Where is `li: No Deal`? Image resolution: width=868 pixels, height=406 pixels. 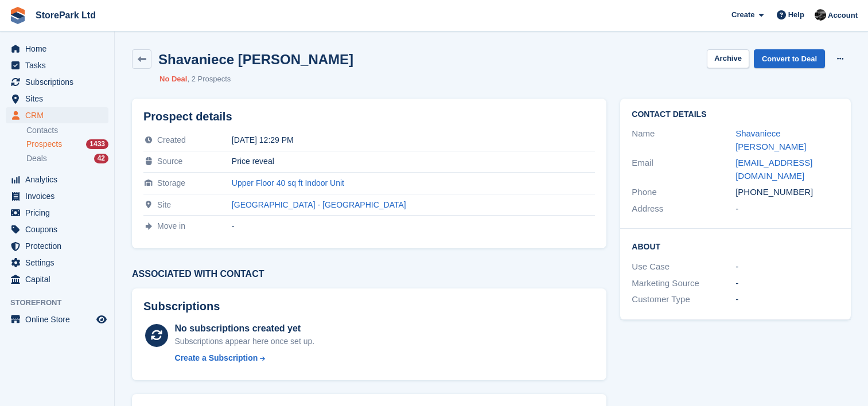 li: No Deal is located at coordinates (173, 79).